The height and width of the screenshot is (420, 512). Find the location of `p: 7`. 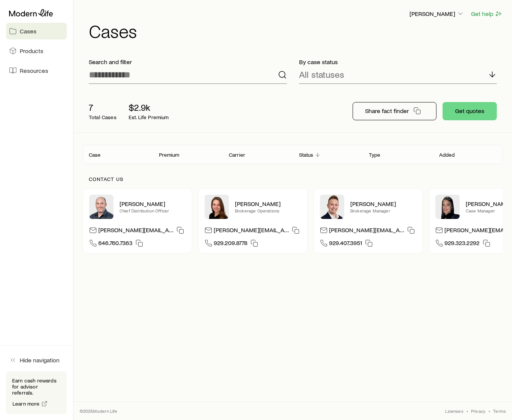

p: 7 is located at coordinates (102, 107).